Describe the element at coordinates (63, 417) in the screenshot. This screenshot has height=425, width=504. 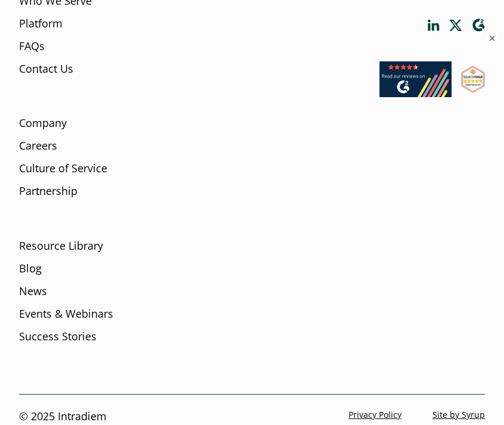
I see `p: © 2025 Intradiem` at that location.